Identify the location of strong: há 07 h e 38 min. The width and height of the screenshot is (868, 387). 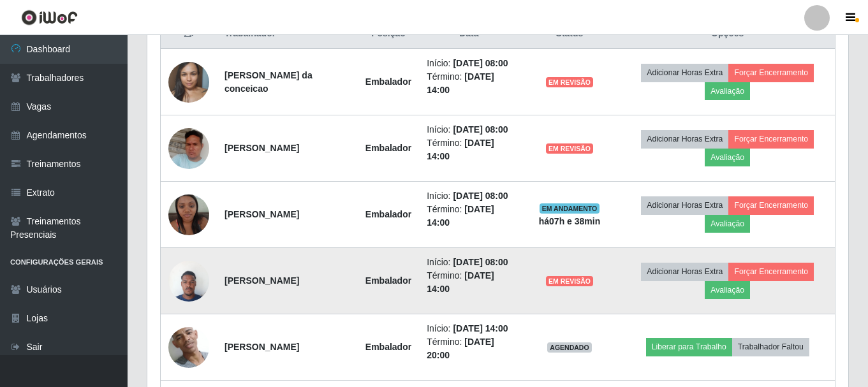
(569, 222).